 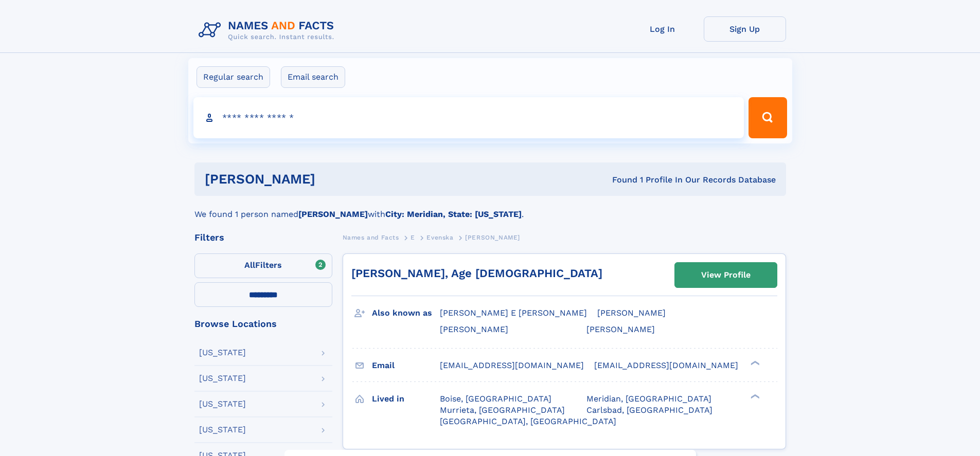 I want to click on label: Email search, so click(x=312, y=77).